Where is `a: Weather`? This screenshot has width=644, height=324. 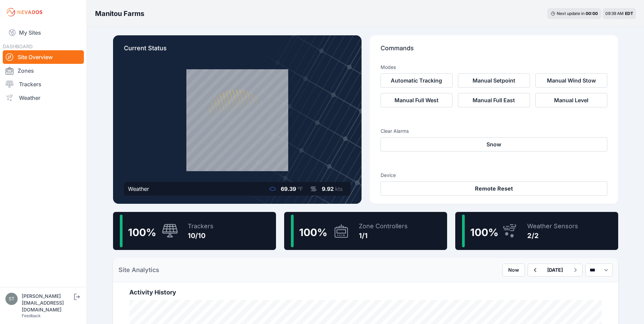
a: Weather is located at coordinates (43, 98).